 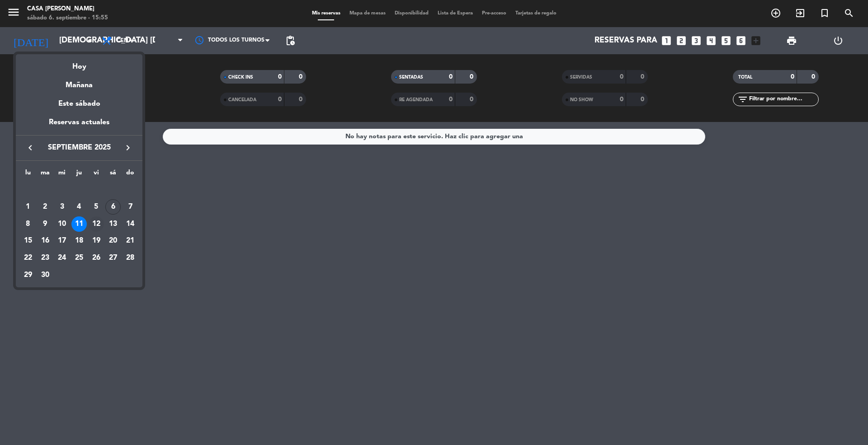 I want to click on td: 3 de septiembre de 2025, so click(x=62, y=207).